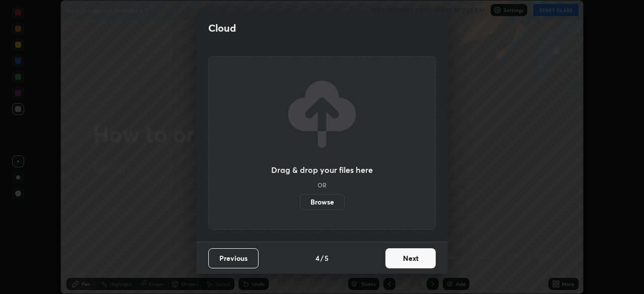  What do you see at coordinates (322, 185) in the screenshot?
I see `h5: OR` at bounding box center [322, 185].